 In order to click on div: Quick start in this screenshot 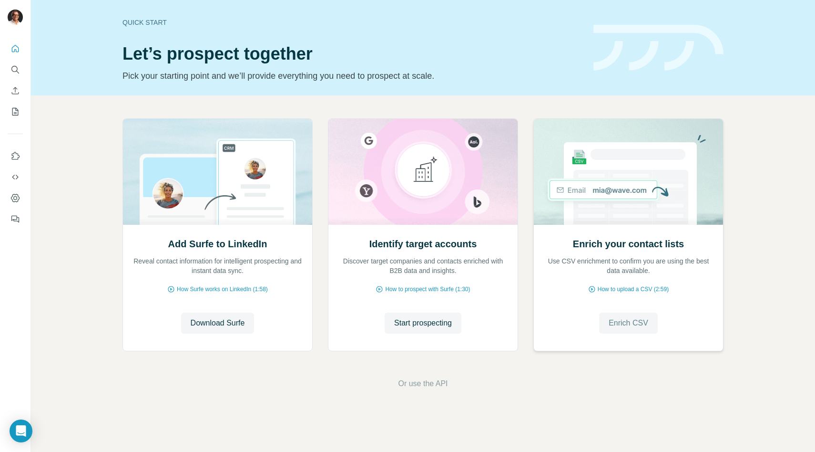, I will do `click(352, 22)`.